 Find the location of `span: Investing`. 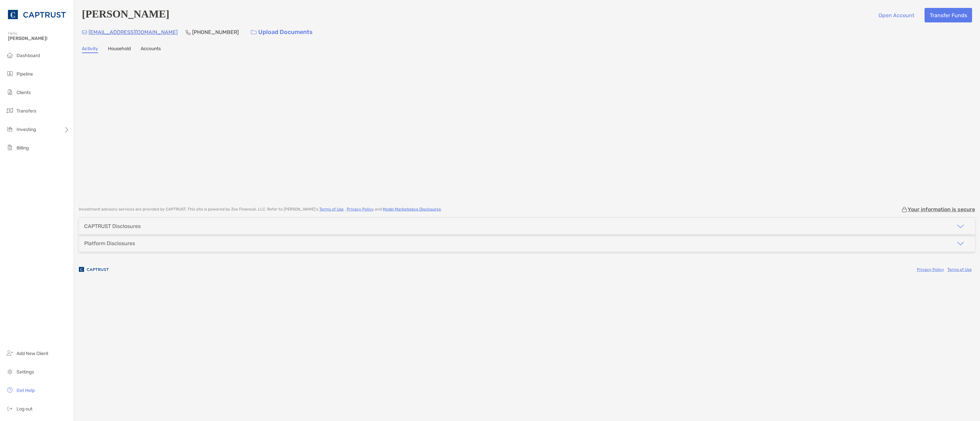

span: Investing is located at coordinates (26, 129).